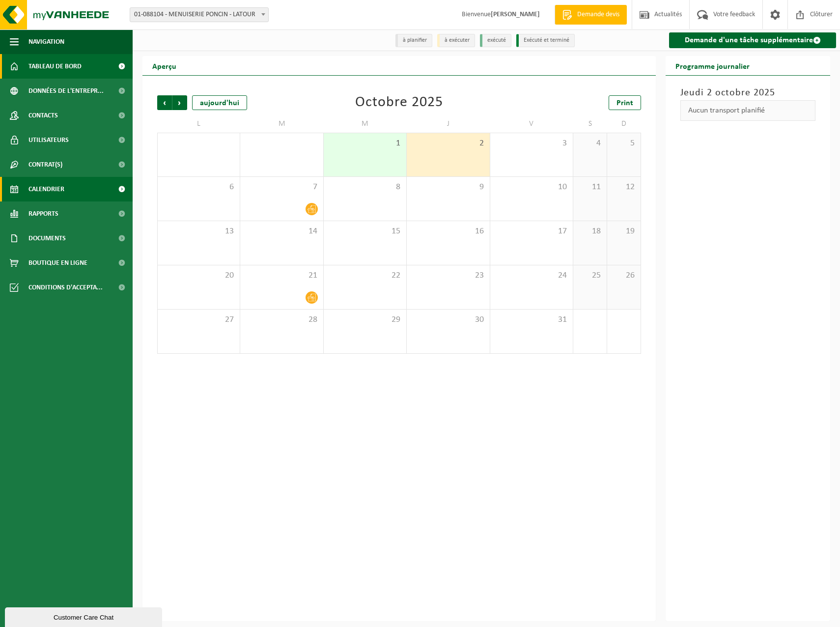 Image resolution: width=840 pixels, height=627 pixels. Describe the element at coordinates (365, 144) in the screenshot. I see `span: 1` at that location.